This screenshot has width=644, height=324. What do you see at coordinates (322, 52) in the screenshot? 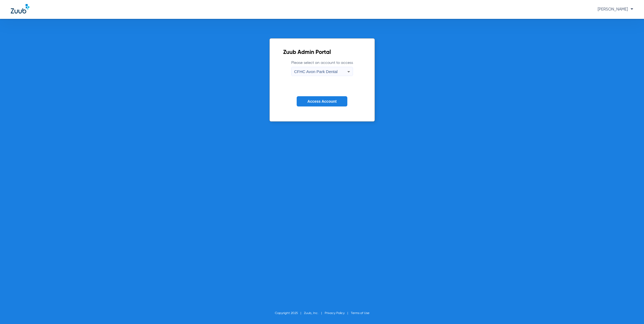
I see `h2: Zuub Admin Portal` at bounding box center [322, 52].